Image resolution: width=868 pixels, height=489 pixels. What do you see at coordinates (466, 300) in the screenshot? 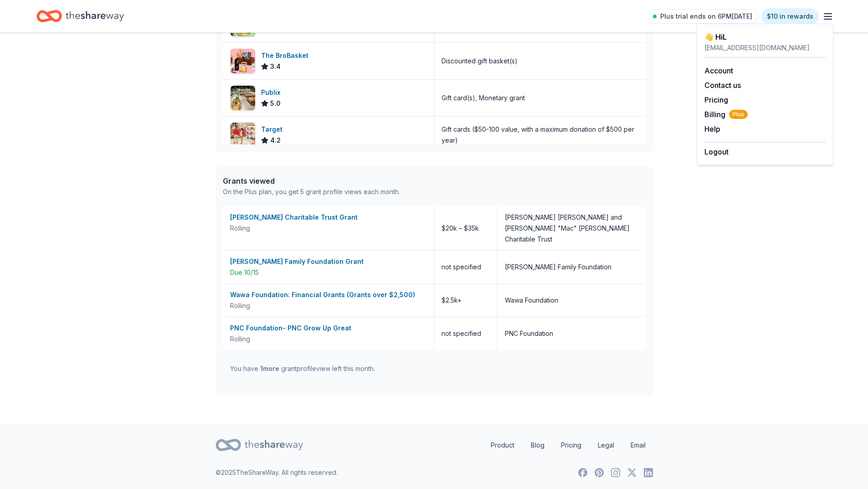
I see `div: $2.5k+` at bounding box center [466, 300].